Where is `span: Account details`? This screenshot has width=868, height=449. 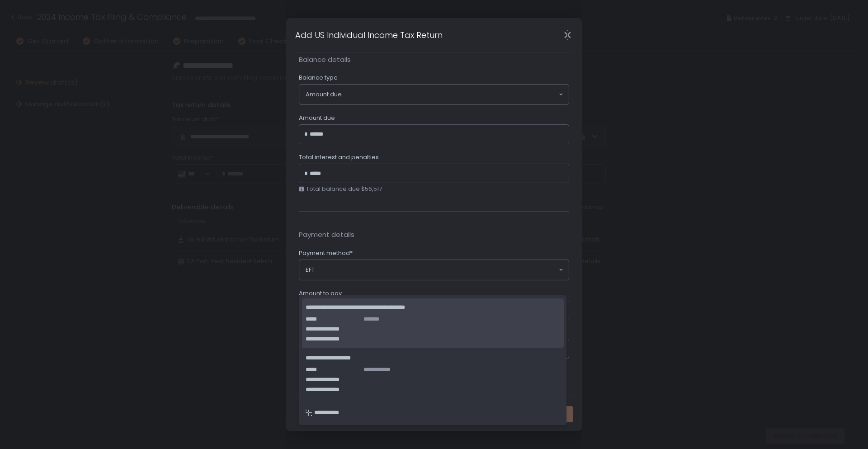
span: Account details is located at coordinates (434, 401).